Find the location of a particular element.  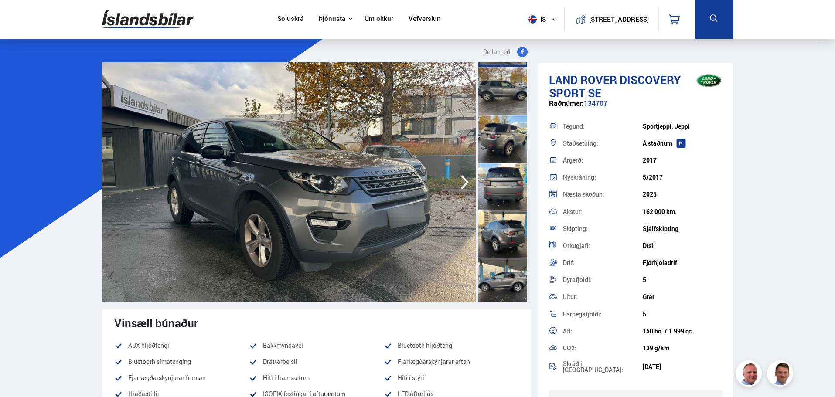

div: Á staðnum is located at coordinates (682, 143).